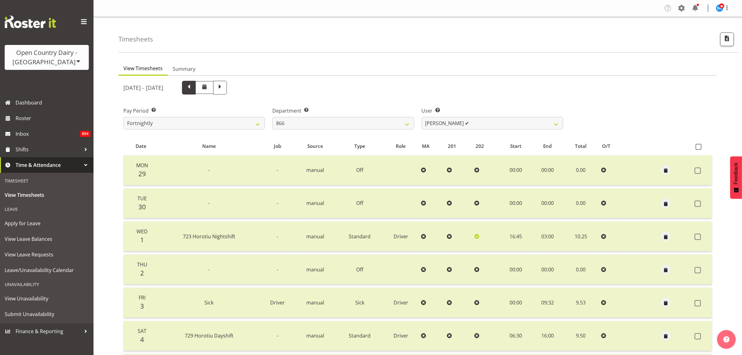 The image size is (742, 355). Describe the element at coordinates (727, 39) in the screenshot. I see `button: Export CSV` at that location.